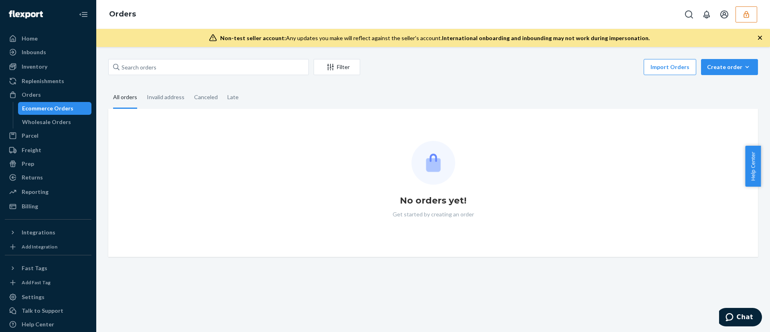 This screenshot has height=332, width=770. What do you see at coordinates (48, 247) in the screenshot?
I see `a: Add Integration` at bounding box center [48, 247].